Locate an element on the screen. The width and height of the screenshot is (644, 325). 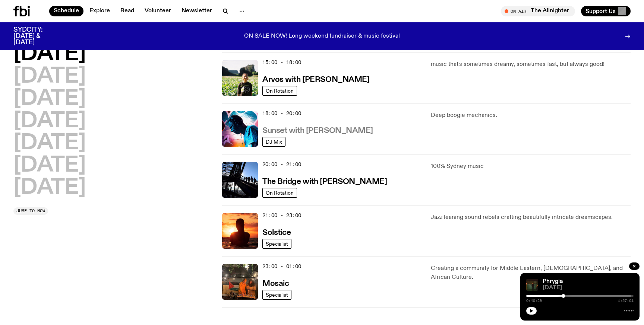
a: Newsletter is located at coordinates (197, 11).